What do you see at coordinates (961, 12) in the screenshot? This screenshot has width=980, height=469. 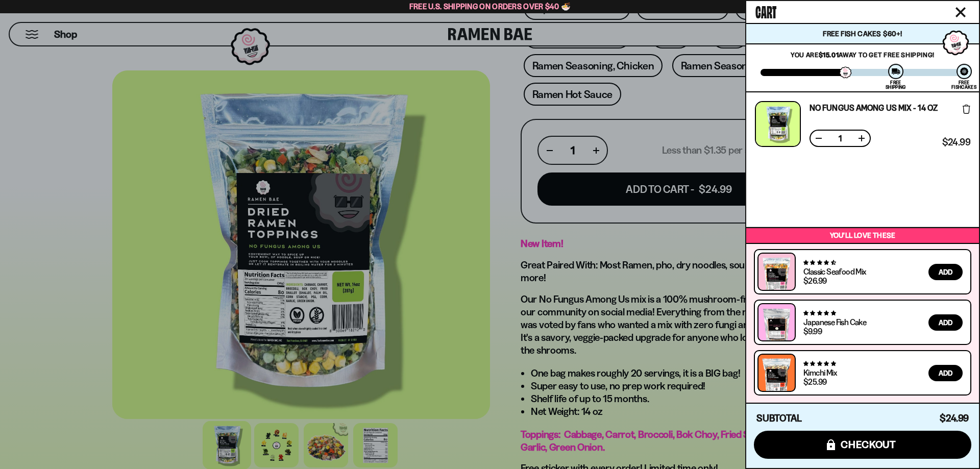 I see `button: Close cart` at bounding box center [961, 12].